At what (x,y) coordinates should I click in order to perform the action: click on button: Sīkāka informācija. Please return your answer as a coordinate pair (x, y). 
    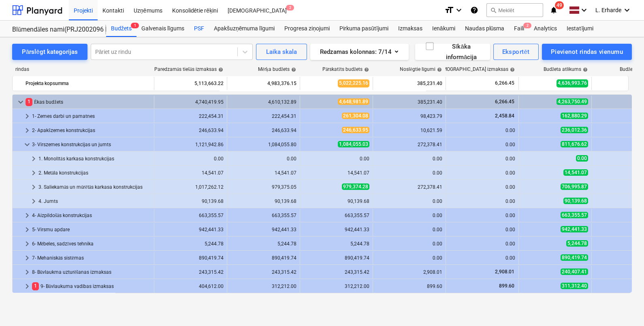
    Looking at the image, I should click on (453, 52).